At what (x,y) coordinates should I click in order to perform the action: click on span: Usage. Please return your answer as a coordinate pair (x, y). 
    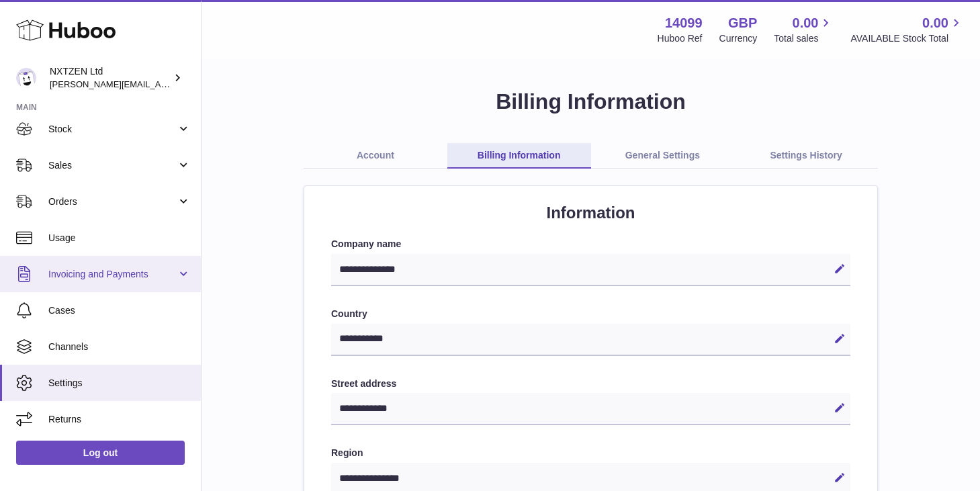
    Looking at the image, I should click on (119, 238).